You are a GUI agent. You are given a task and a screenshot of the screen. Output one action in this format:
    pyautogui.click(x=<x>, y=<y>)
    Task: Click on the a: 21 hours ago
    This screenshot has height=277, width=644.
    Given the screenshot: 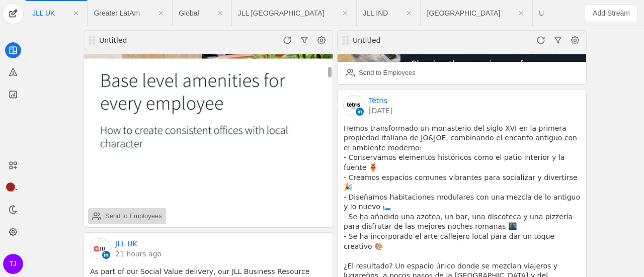 What is the action you would take?
    pyautogui.click(x=138, y=254)
    